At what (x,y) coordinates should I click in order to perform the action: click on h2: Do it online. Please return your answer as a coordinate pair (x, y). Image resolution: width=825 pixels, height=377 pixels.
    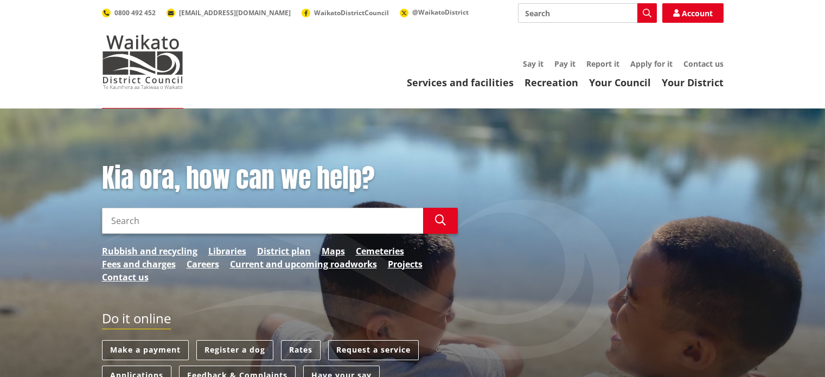
    Looking at the image, I should click on (136, 320).